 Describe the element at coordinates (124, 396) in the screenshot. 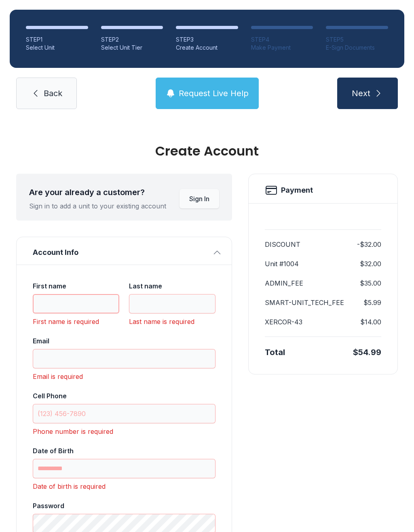

I see `div: Cell Phone` at that location.